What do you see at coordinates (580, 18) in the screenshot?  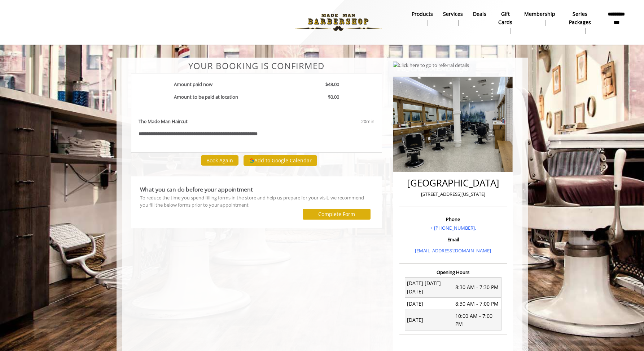 I see `b: Series packages` at bounding box center [580, 18].